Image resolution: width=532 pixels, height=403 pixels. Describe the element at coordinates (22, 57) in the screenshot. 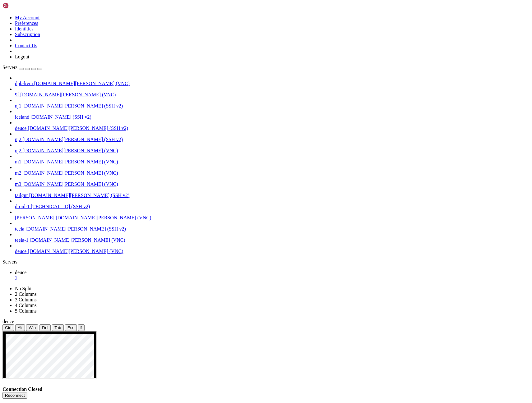

I see `a: Logout` at that location.